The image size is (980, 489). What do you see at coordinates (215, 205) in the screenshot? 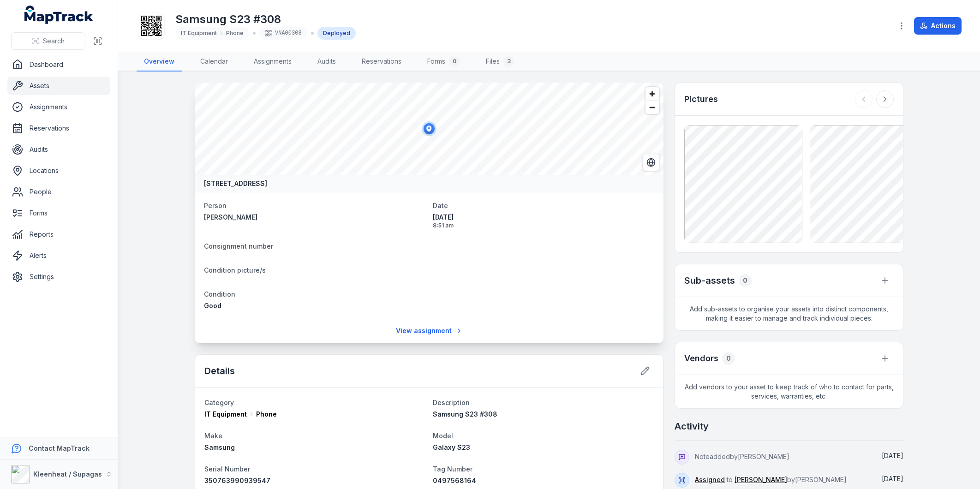
I see `span: Person` at bounding box center [215, 205].